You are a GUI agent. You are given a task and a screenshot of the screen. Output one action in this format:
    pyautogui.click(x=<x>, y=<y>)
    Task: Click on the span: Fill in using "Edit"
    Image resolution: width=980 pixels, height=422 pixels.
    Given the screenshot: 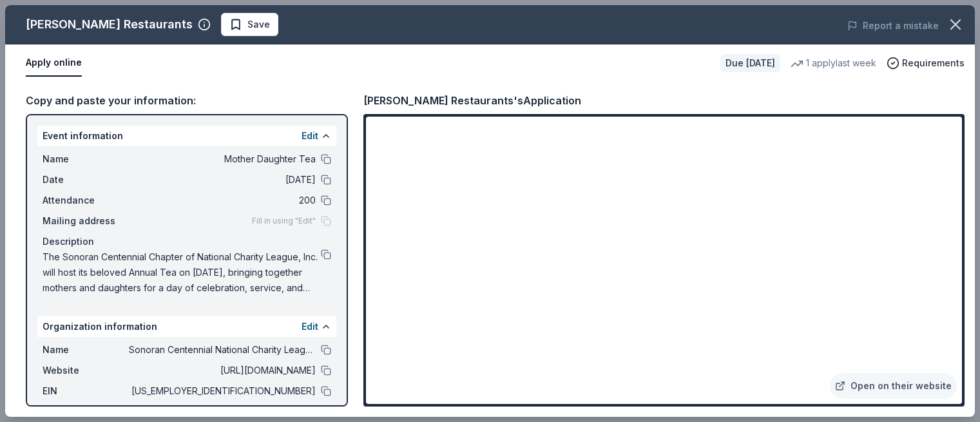 What is the action you would take?
    pyautogui.click(x=284, y=221)
    